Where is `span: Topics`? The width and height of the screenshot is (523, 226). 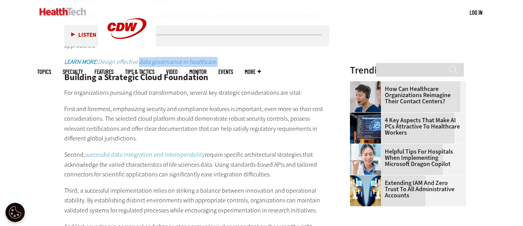 span: Topics is located at coordinates (44, 72).